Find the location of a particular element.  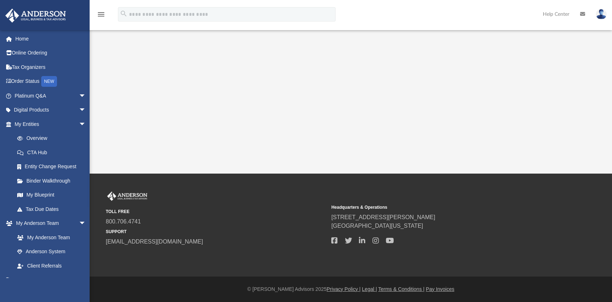

a: Client Referrals is located at coordinates (52, 266).